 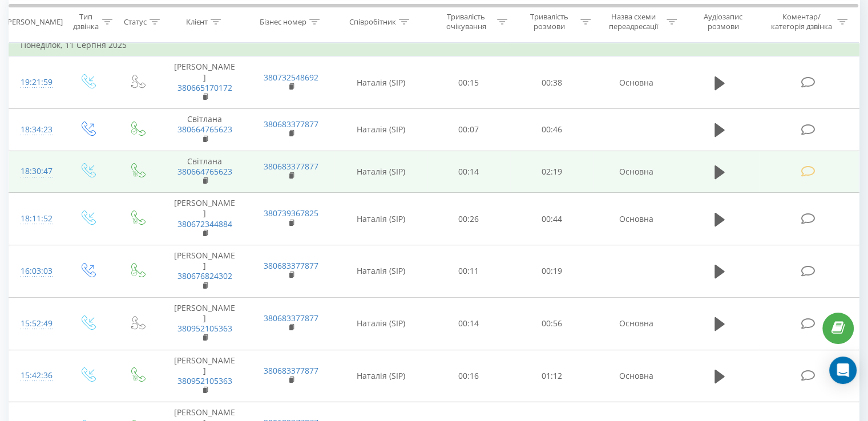 What do you see at coordinates (36, 219) in the screenshot?
I see `div: 18:11:52` at bounding box center [36, 219].